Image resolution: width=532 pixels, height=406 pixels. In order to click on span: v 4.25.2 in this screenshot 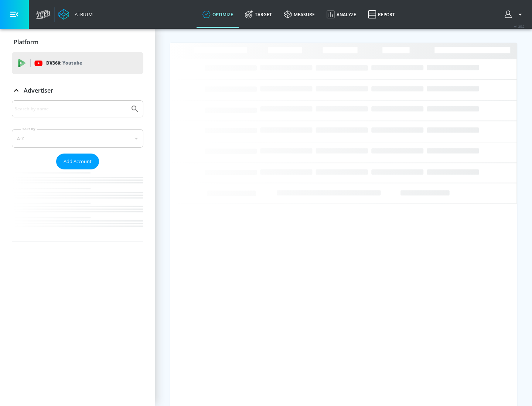, I will do `click(519, 26)`.